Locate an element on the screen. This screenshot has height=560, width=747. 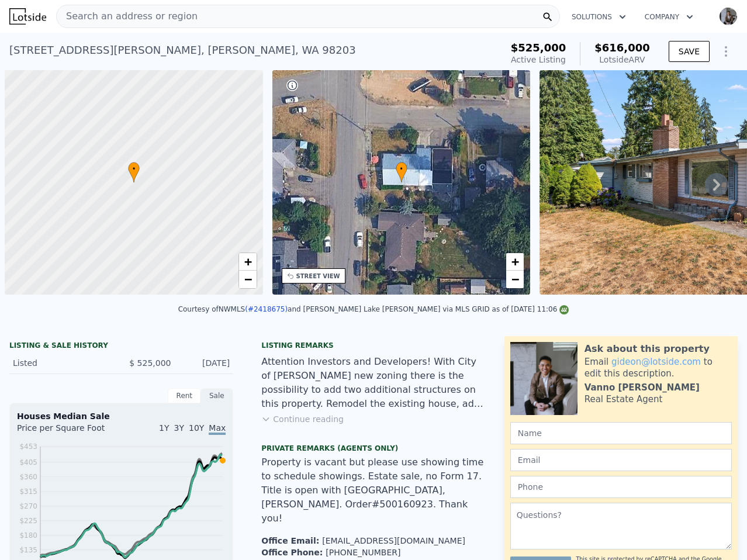
a: (#2418675) is located at coordinates (266, 309).